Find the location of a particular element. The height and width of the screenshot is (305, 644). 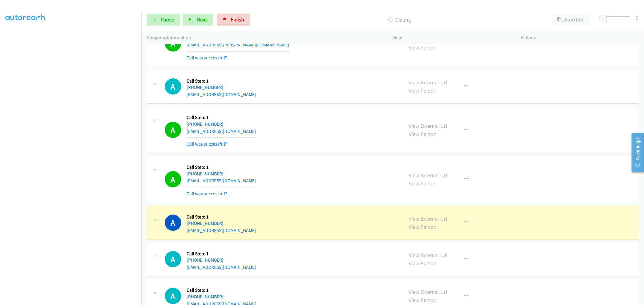

button: AutoTab is located at coordinates (570, 19).